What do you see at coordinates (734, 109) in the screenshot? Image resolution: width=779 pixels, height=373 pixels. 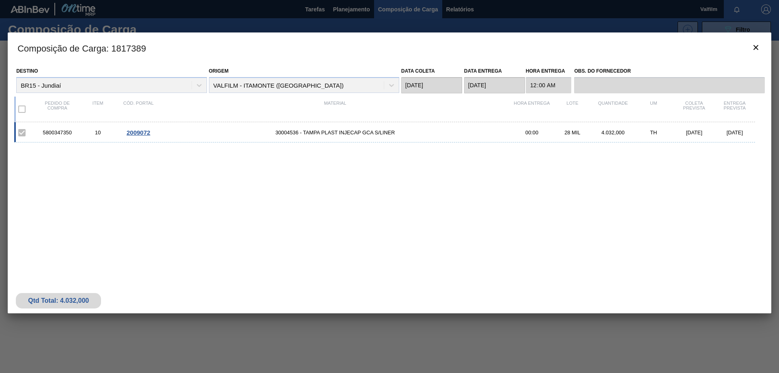 I see `div: Entrega Prevista` at bounding box center [734, 109].